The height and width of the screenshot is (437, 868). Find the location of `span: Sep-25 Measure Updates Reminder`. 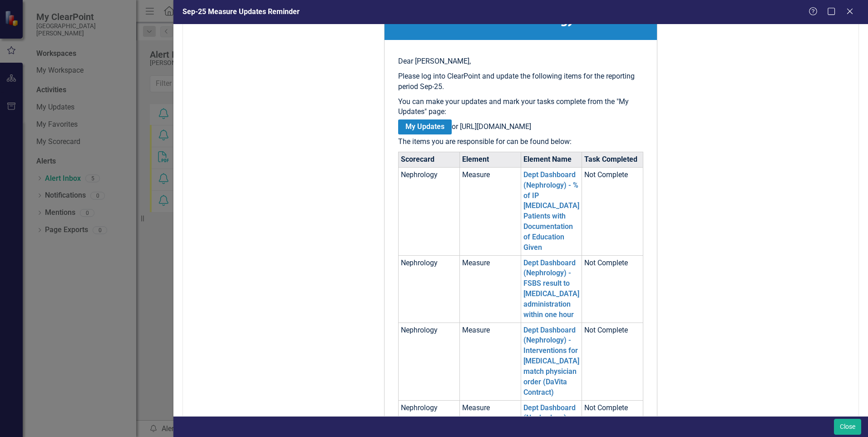

span: Sep-25 Measure Updates Reminder is located at coordinates (241, 11).